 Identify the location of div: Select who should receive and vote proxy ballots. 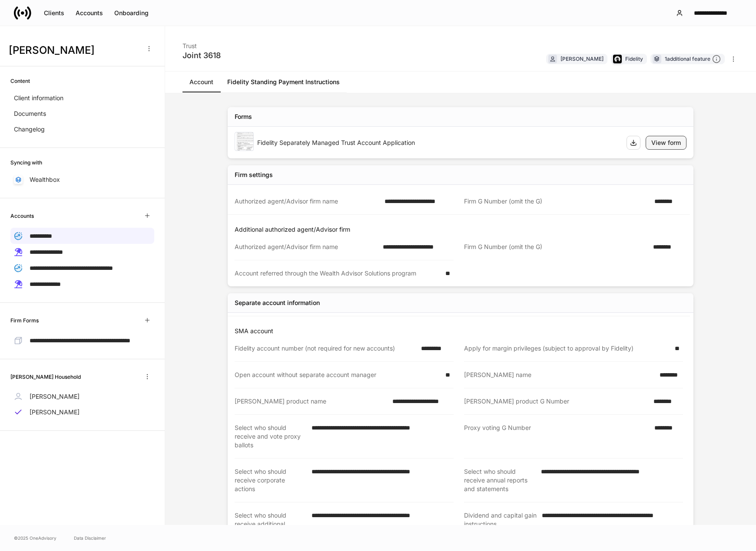
(270, 437).